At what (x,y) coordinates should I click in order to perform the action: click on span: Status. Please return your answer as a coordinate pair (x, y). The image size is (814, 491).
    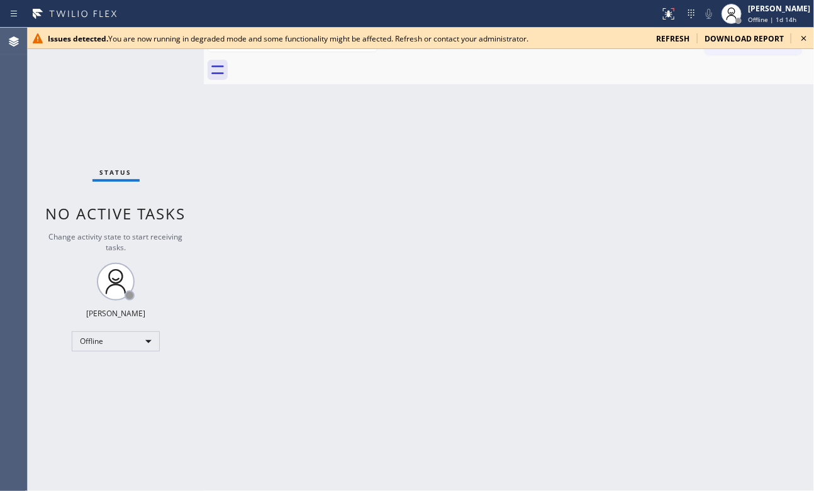
    Looking at the image, I should click on (116, 172).